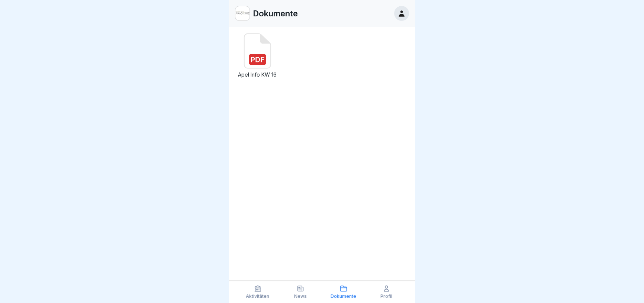 This screenshot has width=644, height=303. What do you see at coordinates (301, 297) in the screenshot?
I see `p: News` at bounding box center [301, 297].